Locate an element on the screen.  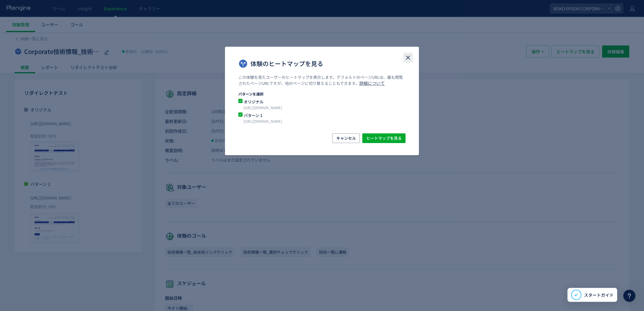
span: スタートガイド is located at coordinates (599, 295).